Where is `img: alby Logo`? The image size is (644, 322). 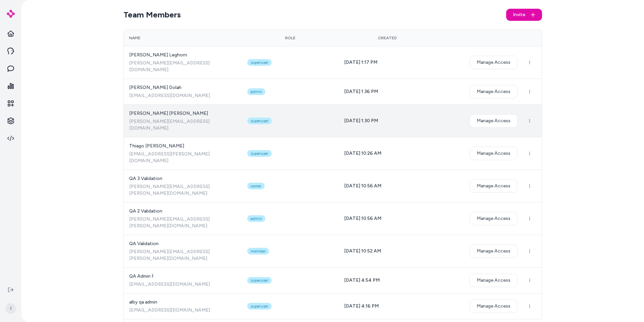
img: alby Logo is located at coordinates (11, 14).